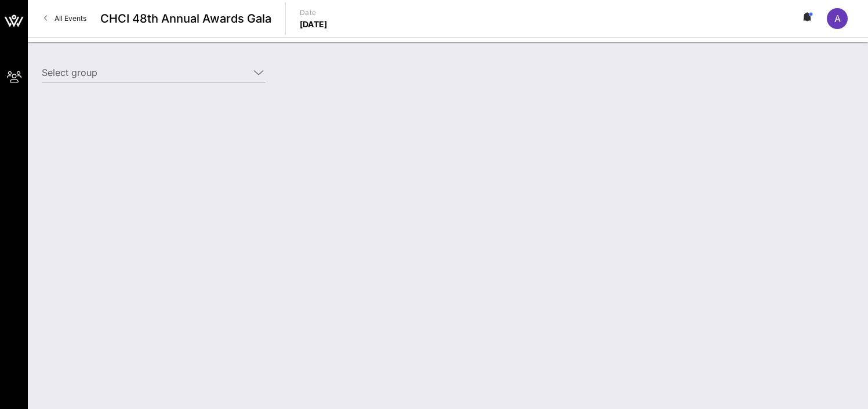 This screenshot has width=868, height=409. Describe the element at coordinates (65, 19) in the screenshot. I see `a: All Events` at that location.